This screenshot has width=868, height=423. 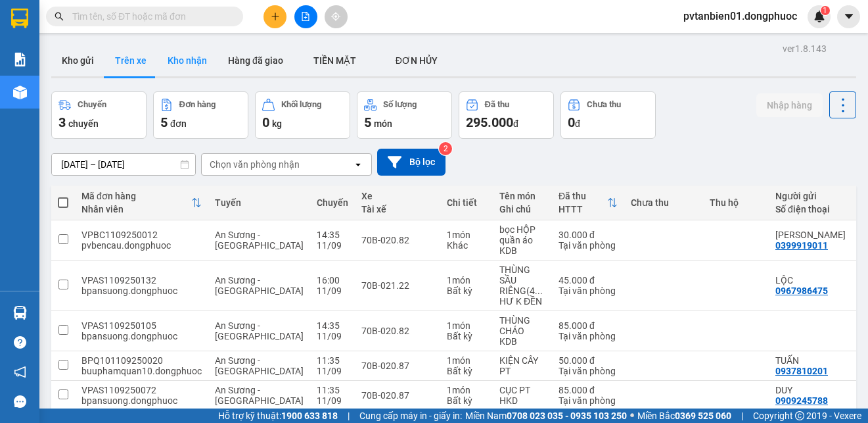 What do you see at coordinates (546, 415) in the screenshot?
I see `span: Miền Nam` at bounding box center [546, 415].